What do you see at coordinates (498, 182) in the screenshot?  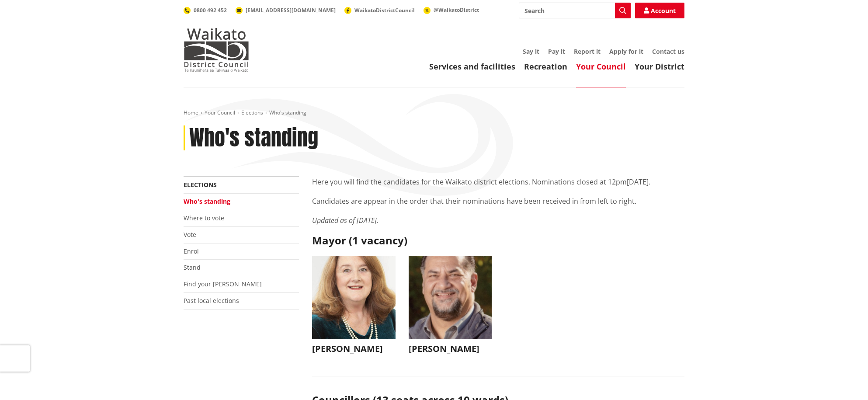 I see `p: Here you will find the candidates for the Waikato district elections. Nominations closed at 12pm[...` at bounding box center [498, 182].